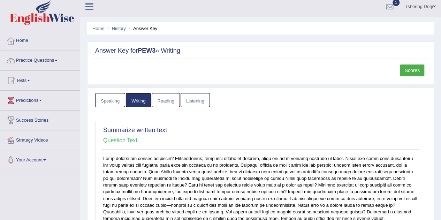 The image size is (441, 220). I want to click on h4: Question Text:, so click(261, 141).